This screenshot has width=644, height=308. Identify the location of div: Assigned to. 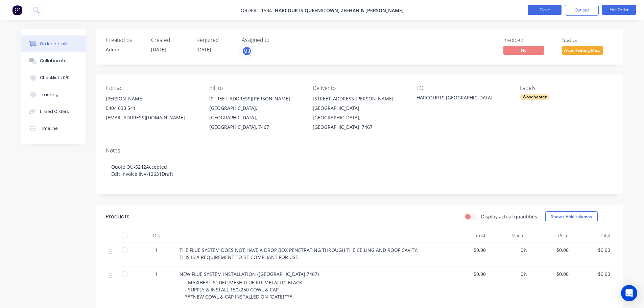
(276, 40).